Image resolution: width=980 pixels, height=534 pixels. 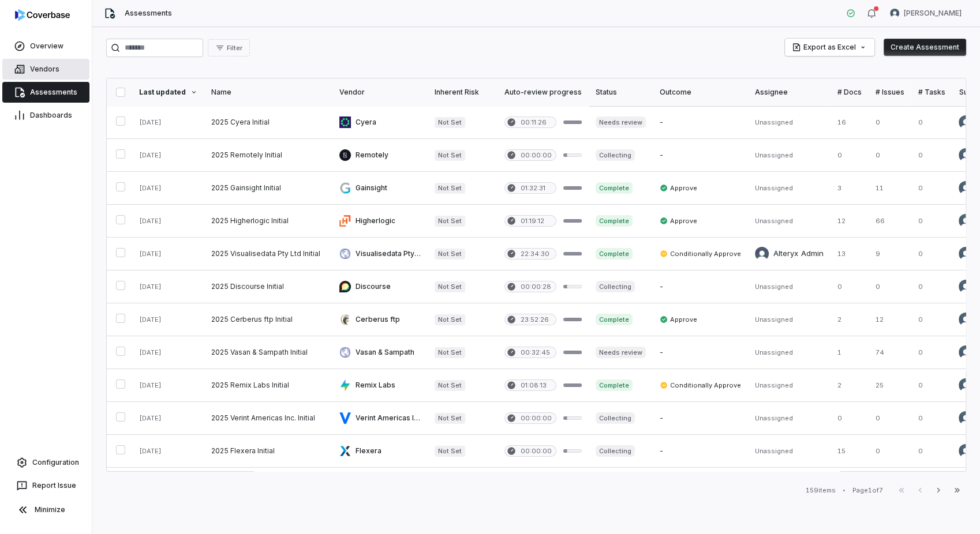 I want to click on span: Configuration, so click(x=55, y=462).